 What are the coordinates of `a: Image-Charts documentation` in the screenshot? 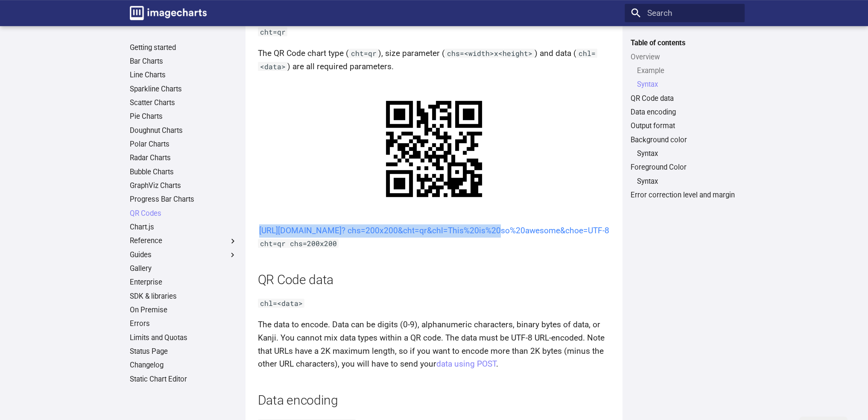 It's located at (168, 14).